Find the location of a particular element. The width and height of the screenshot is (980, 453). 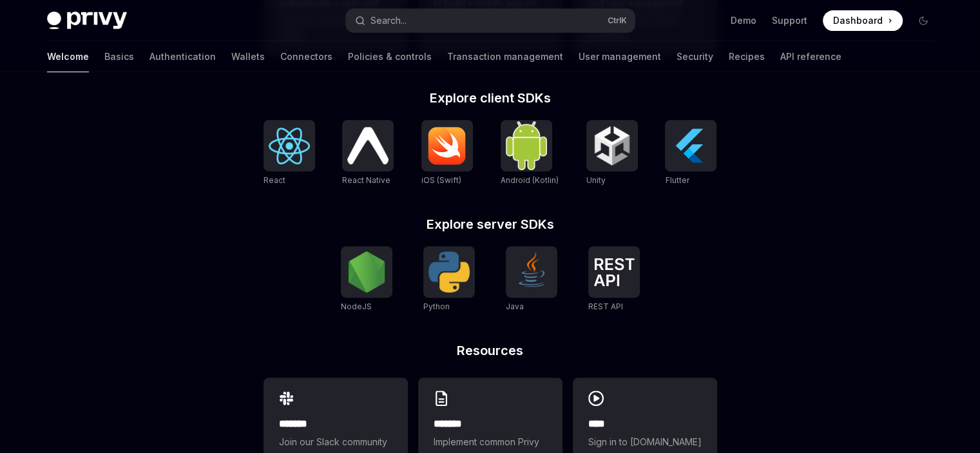

img: Unity is located at coordinates (612, 146).